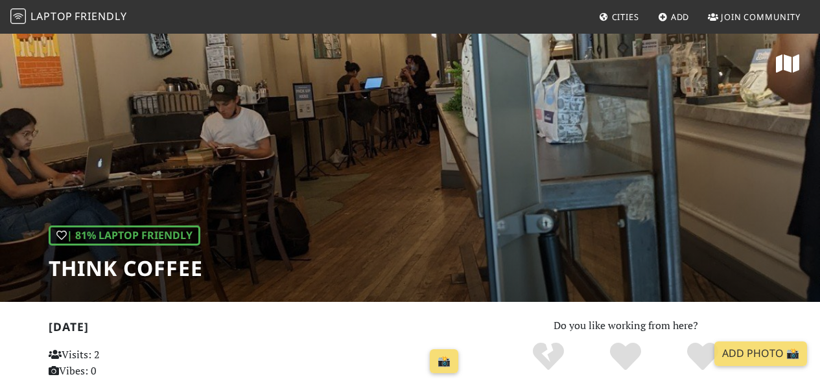 The image size is (820, 379). Describe the element at coordinates (760, 354) in the screenshot. I see `a: Add Photo 📸` at that location.